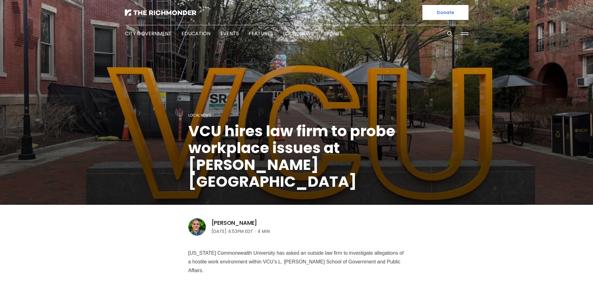 This screenshot has width=593, height=284. Describe the element at coordinates (196, 33) in the screenshot. I see `a: Education` at that location.